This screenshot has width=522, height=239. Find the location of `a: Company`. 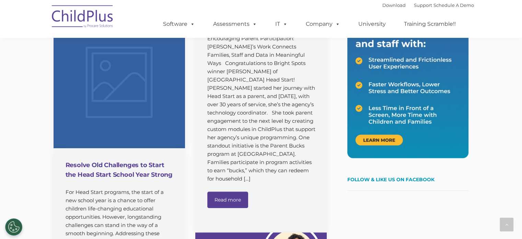

a: Company is located at coordinates (323, 24).